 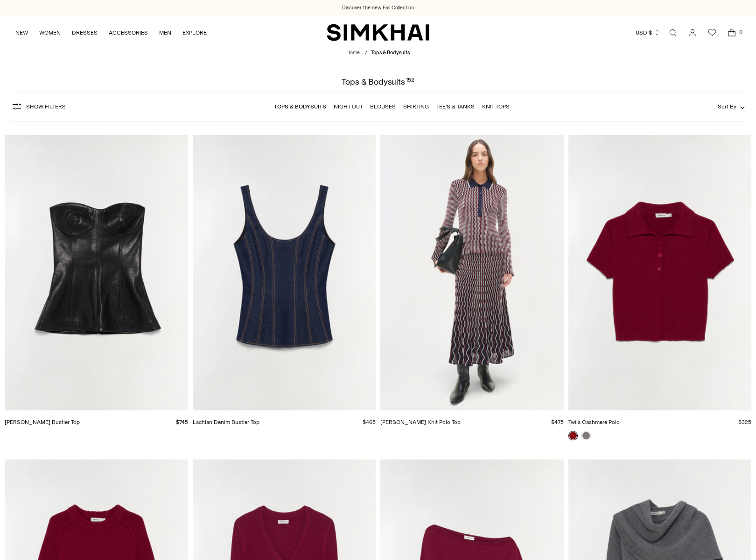 What do you see at coordinates (496, 107) in the screenshot?
I see `a: Knit Tops` at bounding box center [496, 107].